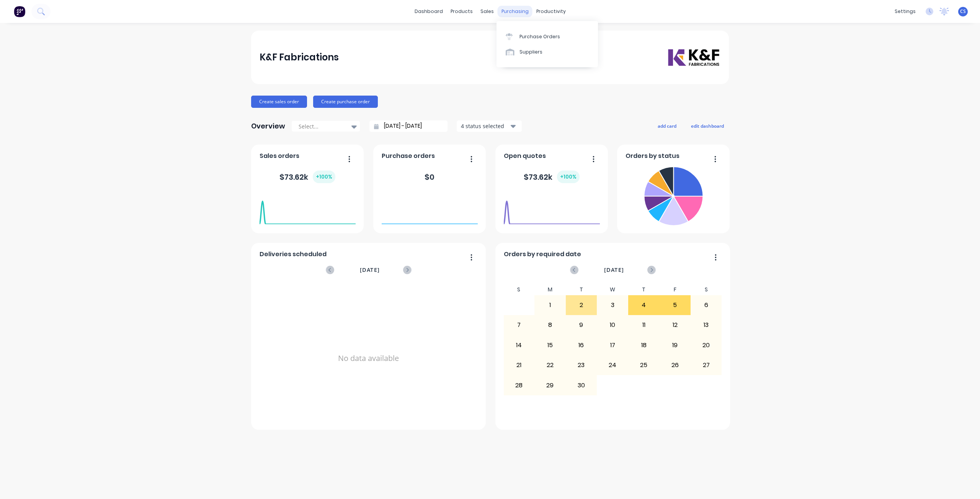 The width and height of the screenshot is (980, 499). I want to click on button: Create purchase order, so click(345, 102).